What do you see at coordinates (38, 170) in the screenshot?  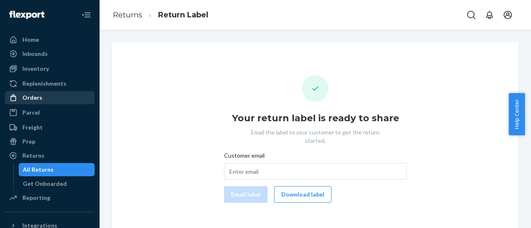 I see `div: All Returns` at bounding box center [38, 170].